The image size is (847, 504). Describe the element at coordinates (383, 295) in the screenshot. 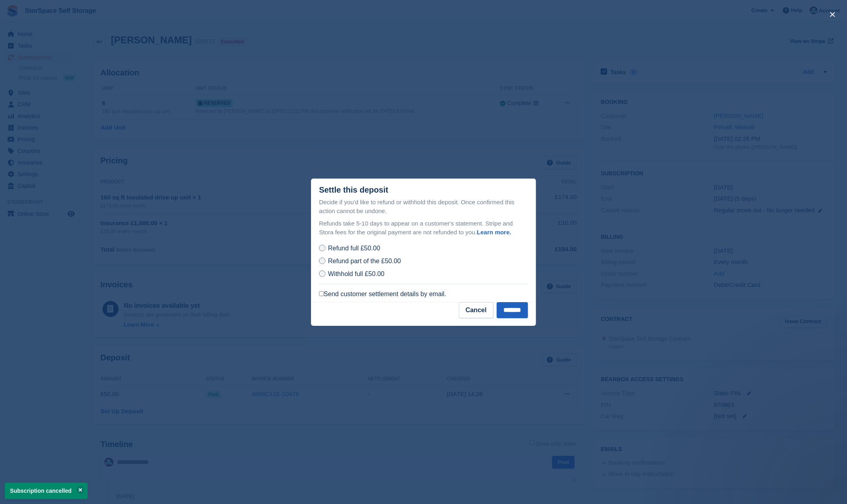

I see `label: Send customer settlement details by email.` at that location.